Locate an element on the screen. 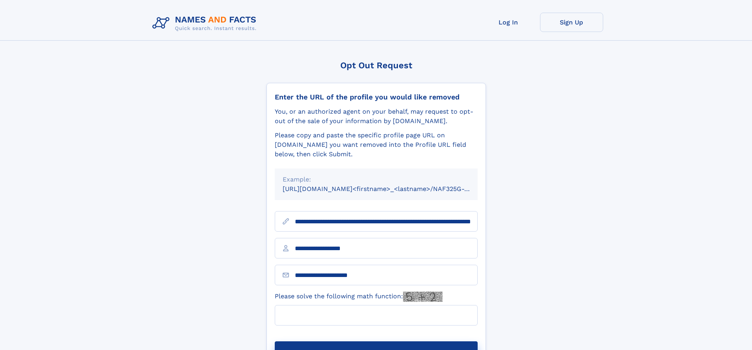  img: Logo Names and Facts is located at coordinates (206, 23).